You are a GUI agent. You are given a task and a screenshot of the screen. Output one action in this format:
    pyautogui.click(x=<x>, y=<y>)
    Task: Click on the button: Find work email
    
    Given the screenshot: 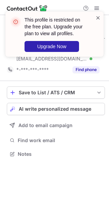 What is the action you would take?
    pyautogui.click(x=56, y=140)
    